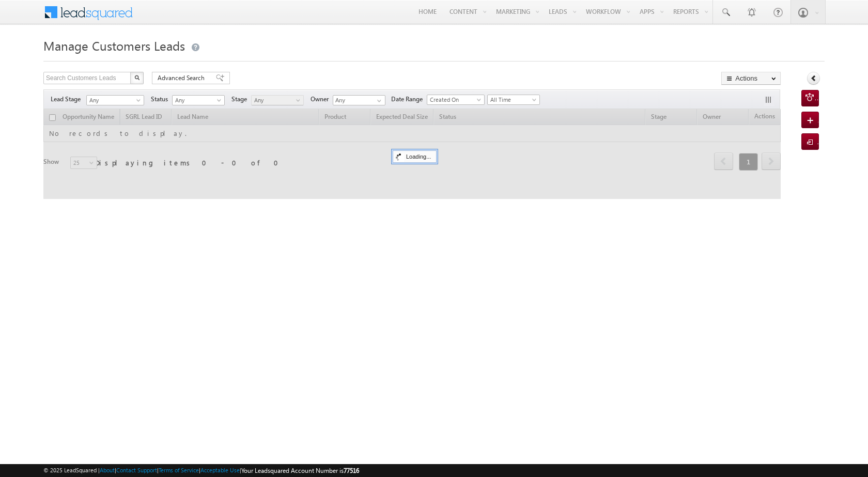 This screenshot has height=477, width=868. What do you see at coordinates (456, 100) in the screenshot?
I see `a: Created On` at bounding box center [456, 100].